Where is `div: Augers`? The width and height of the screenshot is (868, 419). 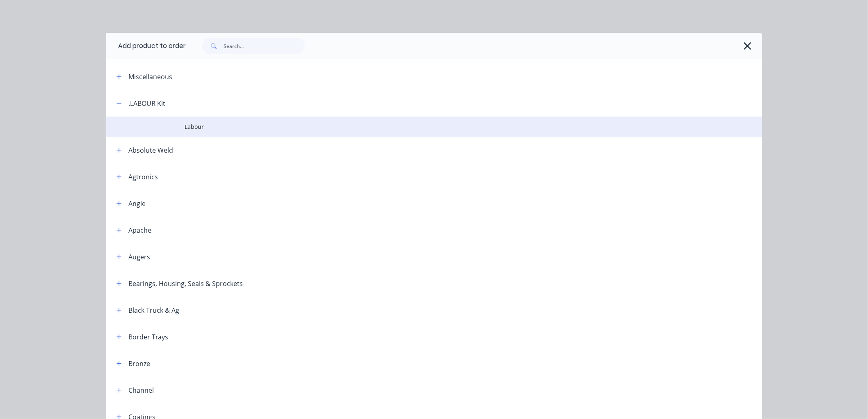 div: Augers is located at coordinates (139, 256).